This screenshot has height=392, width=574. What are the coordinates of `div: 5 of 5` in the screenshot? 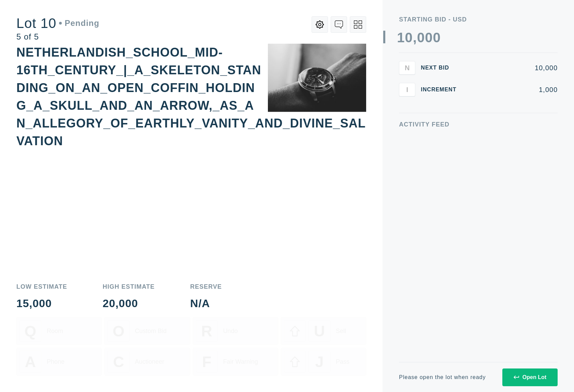 It's located at (58, 37).